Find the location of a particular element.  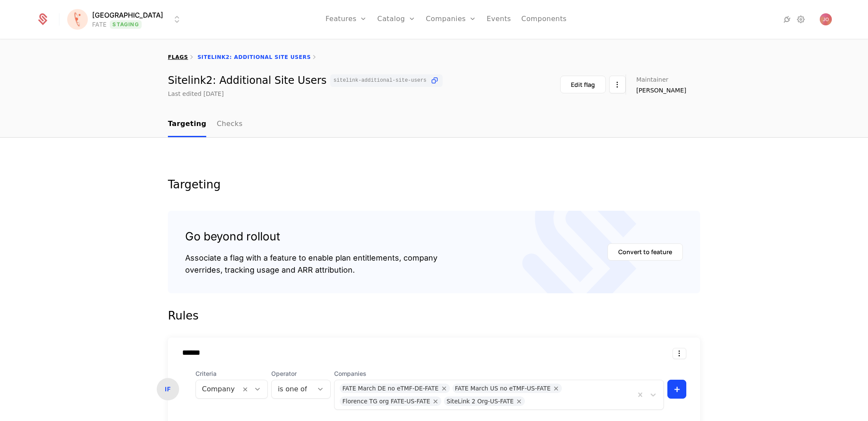

span: Staging is located at coordinates (126, 24).